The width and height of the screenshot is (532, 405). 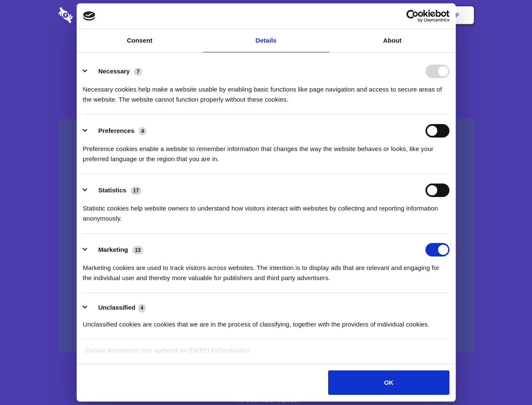 What do you see at coordinates (234, 350) in the screenshot?
I see `a: Cookiebot` at bounding box center [234, 350].